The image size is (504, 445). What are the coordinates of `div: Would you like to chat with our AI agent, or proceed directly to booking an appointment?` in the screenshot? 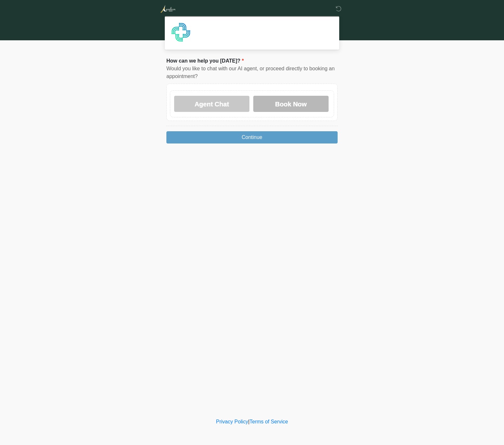 It's located at (252, 72).